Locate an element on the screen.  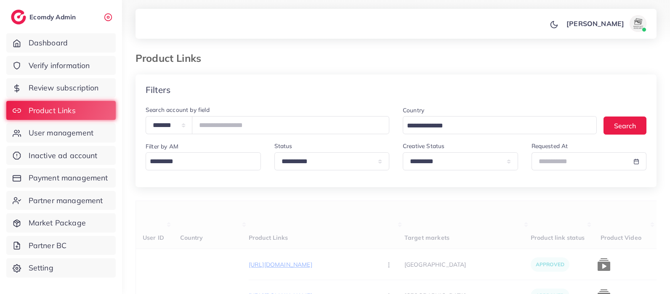
a: User management is located at coordinates (61, 133).